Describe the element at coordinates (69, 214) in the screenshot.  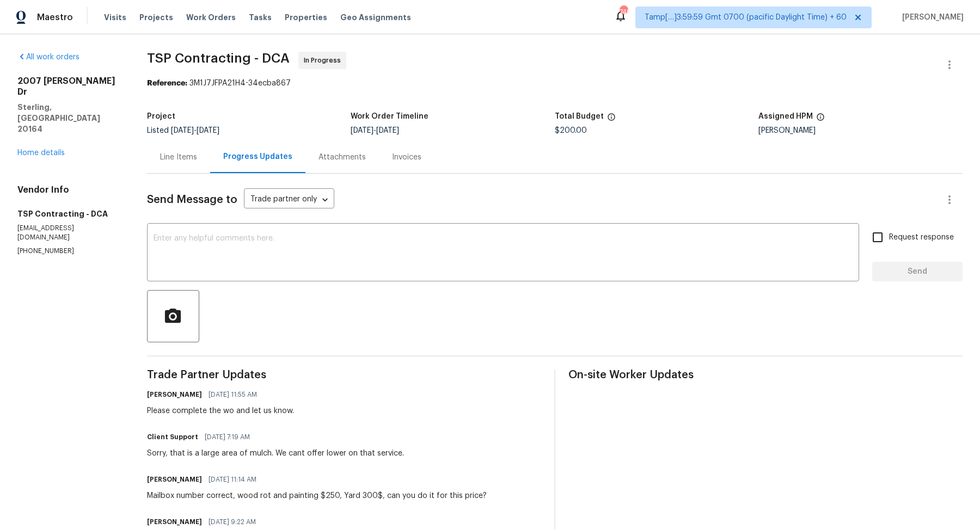
I see `h5: TSP Contracting - DCA` at that location.